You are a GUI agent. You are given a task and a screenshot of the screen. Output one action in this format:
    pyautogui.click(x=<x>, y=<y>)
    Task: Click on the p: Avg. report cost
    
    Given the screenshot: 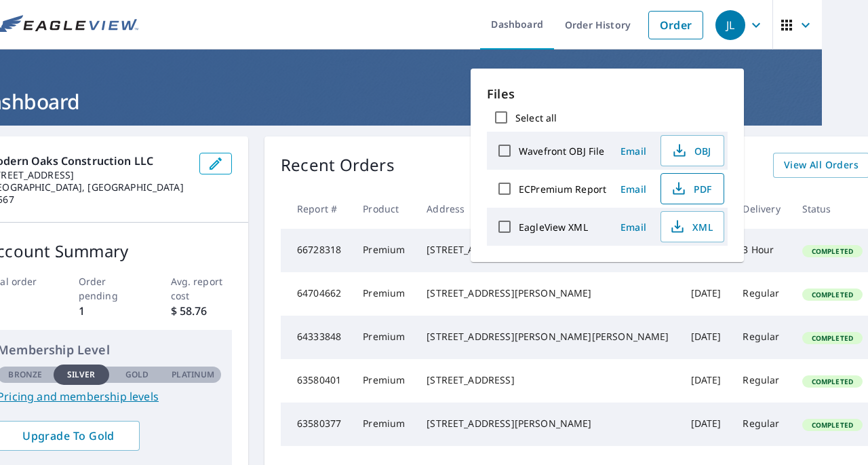 What is the action you would take?
    pyautogui.click(x=202, y=289)
    